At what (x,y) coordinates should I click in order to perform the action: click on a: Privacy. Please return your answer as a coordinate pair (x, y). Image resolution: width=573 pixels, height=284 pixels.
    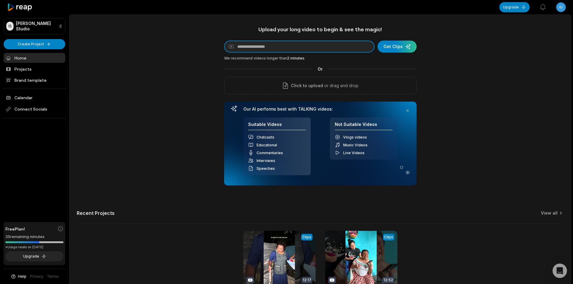
    Looking at the image, I should click on (37, 277).